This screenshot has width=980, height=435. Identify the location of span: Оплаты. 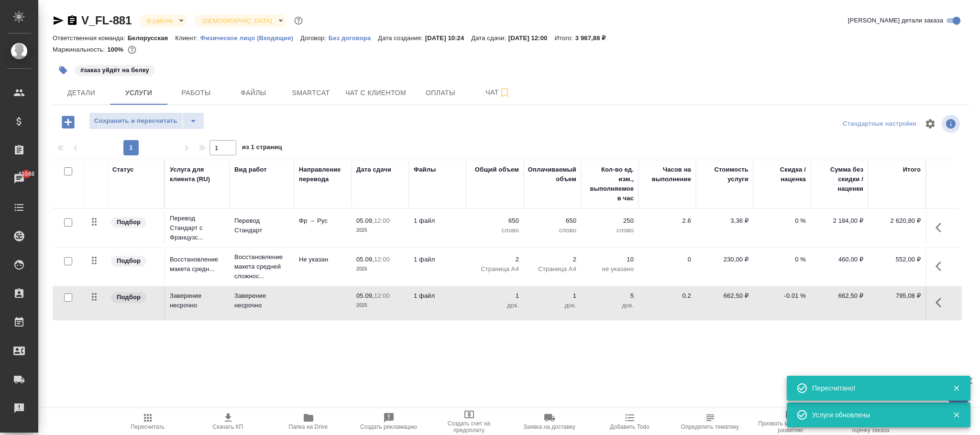
(440, 93).